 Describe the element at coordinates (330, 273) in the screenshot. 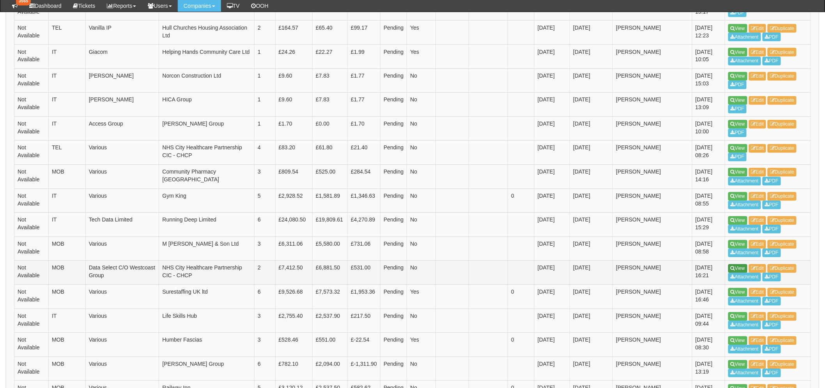

I see `td: £6,881.50` at that location.